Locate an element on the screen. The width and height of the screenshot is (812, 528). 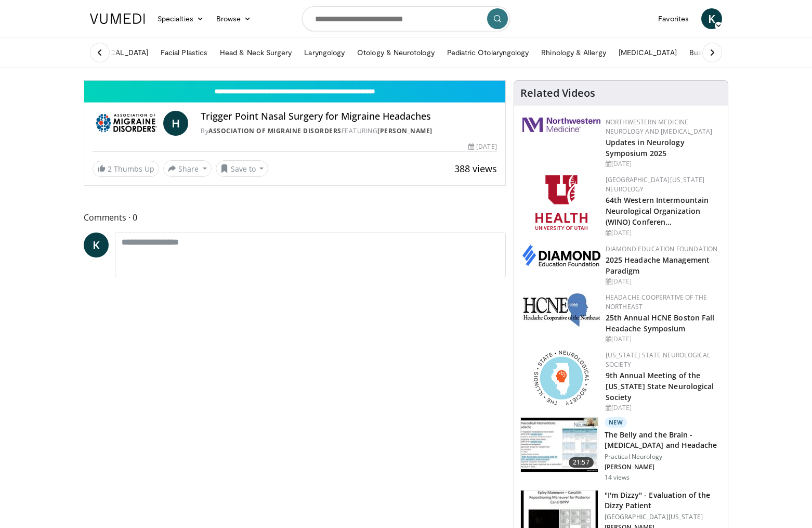
span: 21:57 is located at coordinates (581, 462).